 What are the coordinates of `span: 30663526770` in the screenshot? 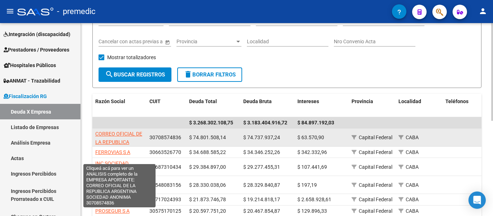 It's located at (165, 152).